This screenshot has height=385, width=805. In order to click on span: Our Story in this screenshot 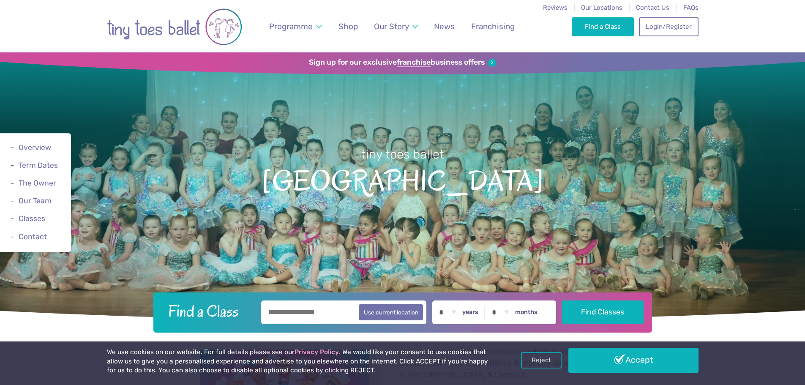, I will do `click(391, 26)`.